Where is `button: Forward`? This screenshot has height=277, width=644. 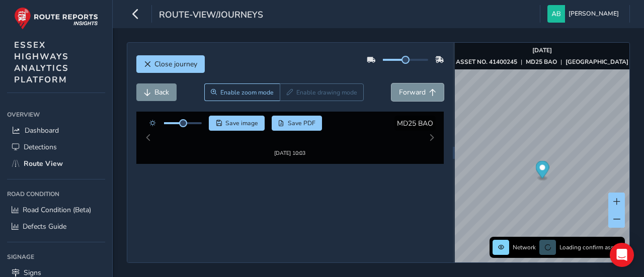
button: Forward is located at coordinates (418, 92).